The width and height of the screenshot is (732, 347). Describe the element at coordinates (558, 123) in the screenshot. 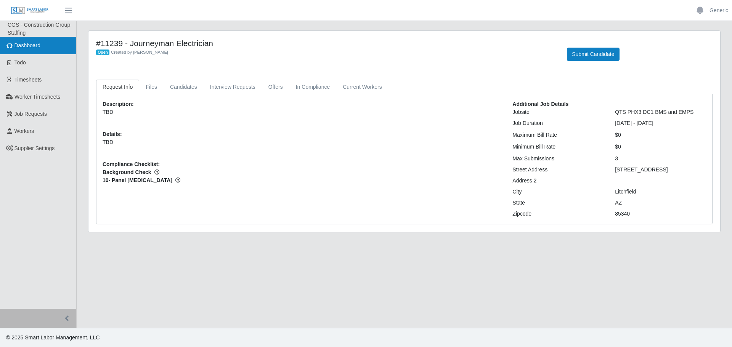

I see `div: Job Duration` at that location.